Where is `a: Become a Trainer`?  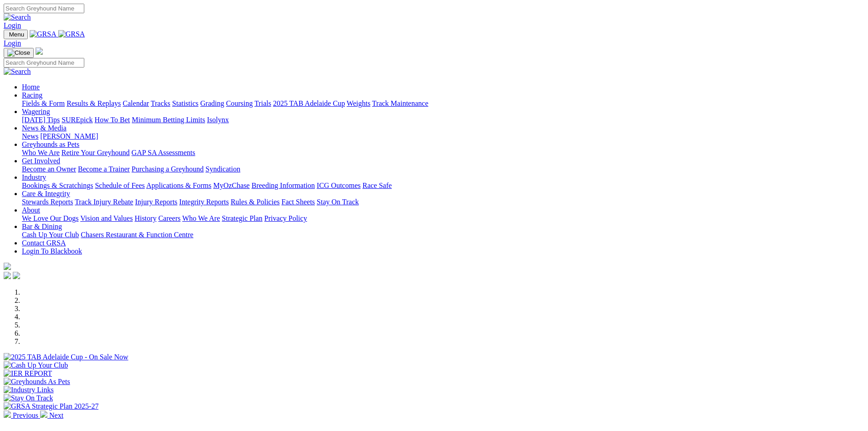 a: Become a Trainer is located at coordinates (104, 169).